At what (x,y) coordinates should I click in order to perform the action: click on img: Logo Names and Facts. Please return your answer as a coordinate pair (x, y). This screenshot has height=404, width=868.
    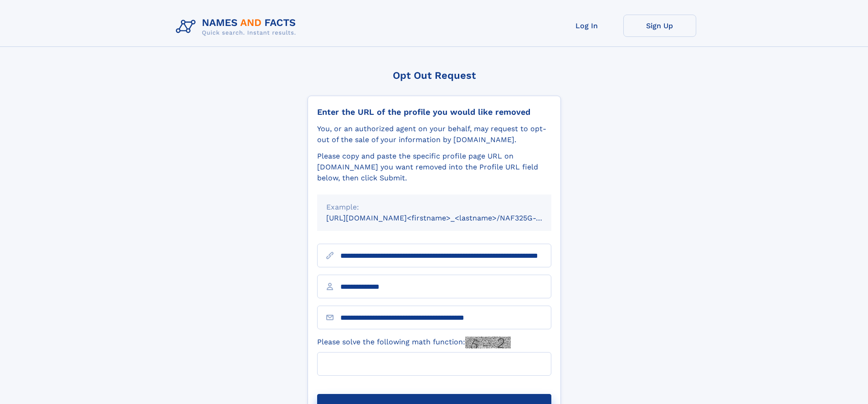
    Looking at the image, I should click on (238, 27).